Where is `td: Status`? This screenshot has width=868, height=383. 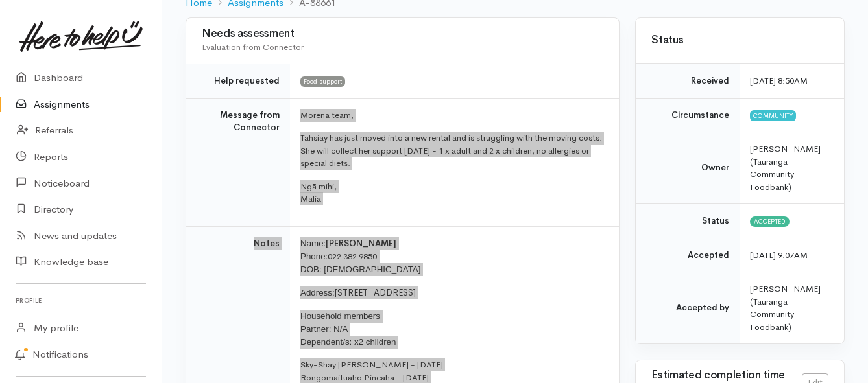
td: Status is located at coordinates (688, 221).